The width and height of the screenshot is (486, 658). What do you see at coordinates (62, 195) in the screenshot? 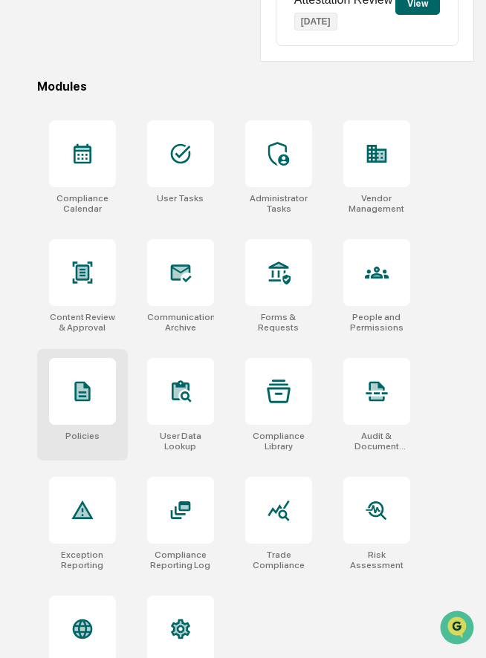
I see `span: Preclearance` at bounding box center [62, 195].